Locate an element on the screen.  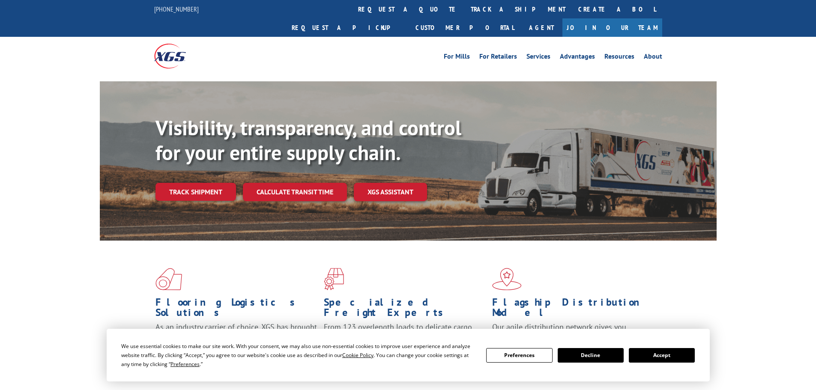
button: Decline is located at coordinates (591, 356).